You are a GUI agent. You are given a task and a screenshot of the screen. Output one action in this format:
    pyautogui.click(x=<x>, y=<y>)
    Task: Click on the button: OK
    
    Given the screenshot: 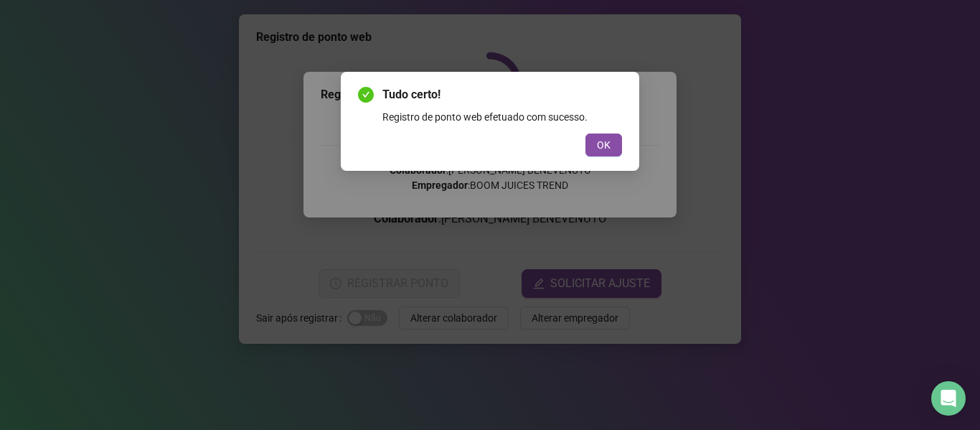 What is the action you would take?
    pyautogui.click(x=604, y=145)
    